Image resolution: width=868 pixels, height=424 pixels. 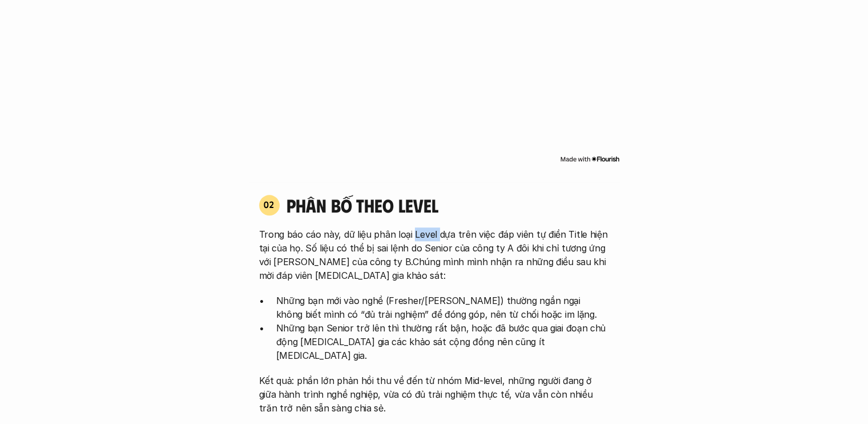 What do you see at coordinates (434, 394) in the screenshot?
I see `p: Kết quả: phần lớn phản hồi thu về đến từ nhóm Mid-level, những người đang ở giữa hành trình nghề ...` at bounding box center [434, 394].